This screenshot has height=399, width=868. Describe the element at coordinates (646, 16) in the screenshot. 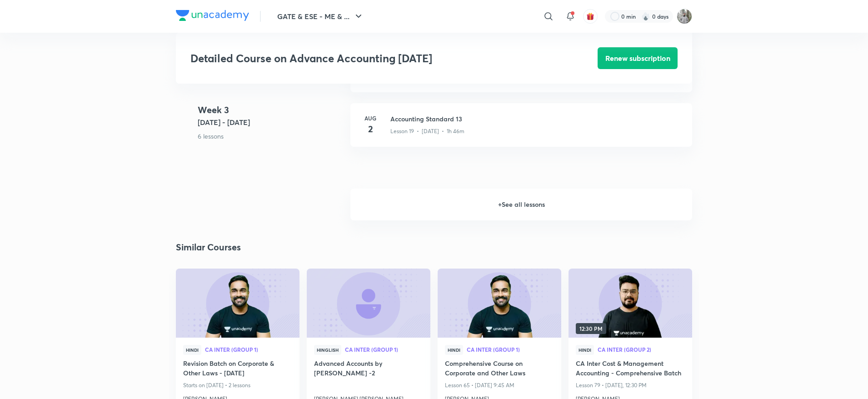

I see `img: streak` at that location.